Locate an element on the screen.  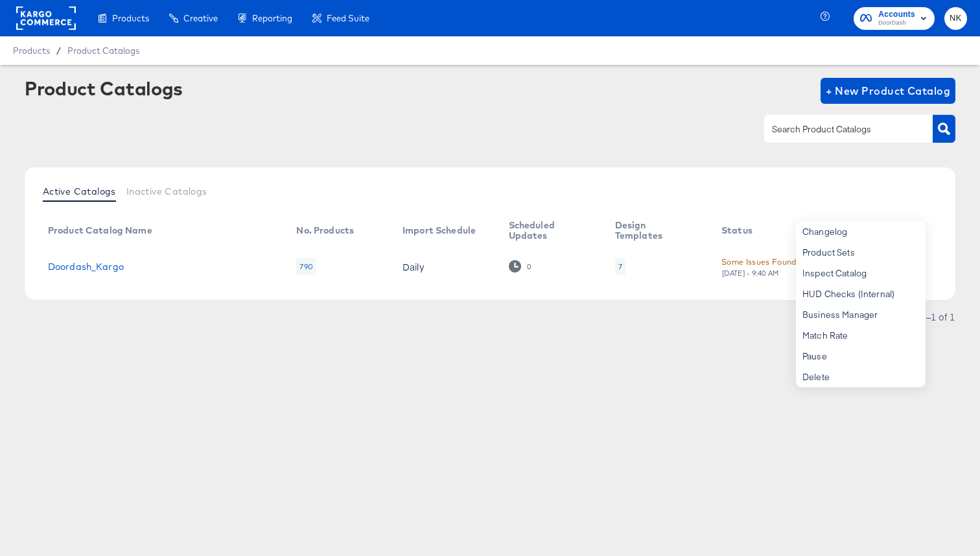
td: Daily is located at coordinates (445, 267).